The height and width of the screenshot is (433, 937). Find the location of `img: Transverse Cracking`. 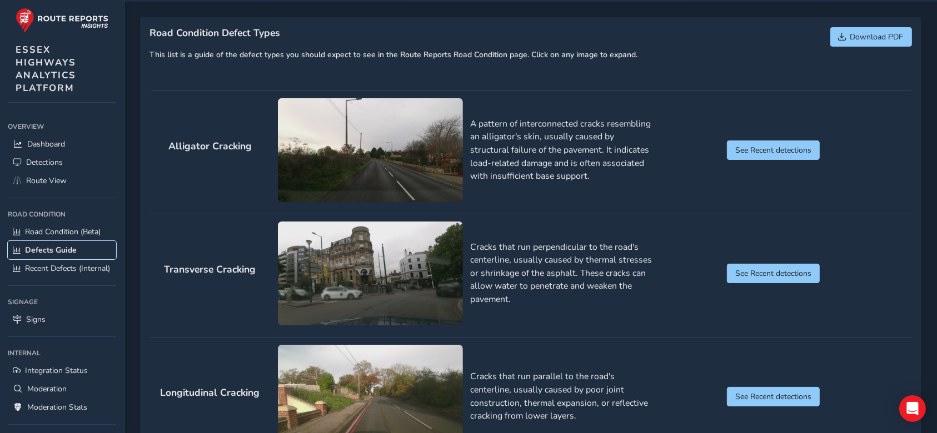

img: Transverse Cracking is located at coordinates (370, 273).